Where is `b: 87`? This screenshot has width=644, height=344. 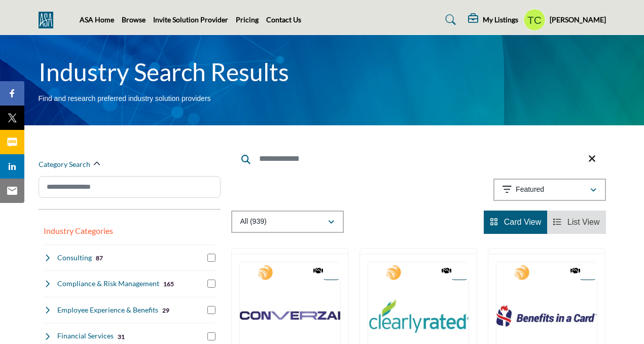
b: 87 is located at coordinates (99, 258).